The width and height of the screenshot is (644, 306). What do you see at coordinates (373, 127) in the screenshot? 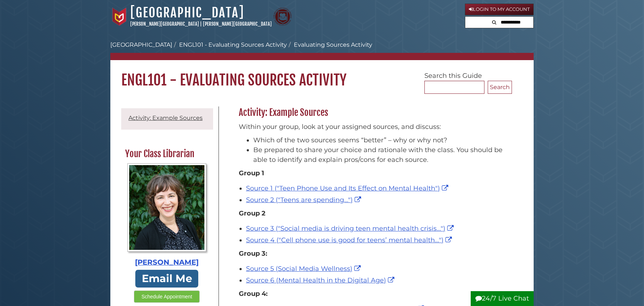
I see `p: Within your group, look at your assigned sources, and discuss:` at bounding box center [373, 127].